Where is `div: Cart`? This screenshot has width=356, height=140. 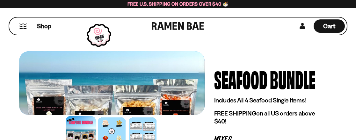
div: Cart is located at coordinates (329, 26).